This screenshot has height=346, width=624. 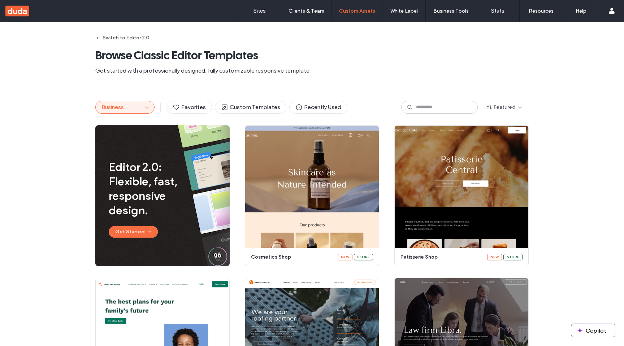 I want to click on button: Favorites, so click(x=189, y=107).